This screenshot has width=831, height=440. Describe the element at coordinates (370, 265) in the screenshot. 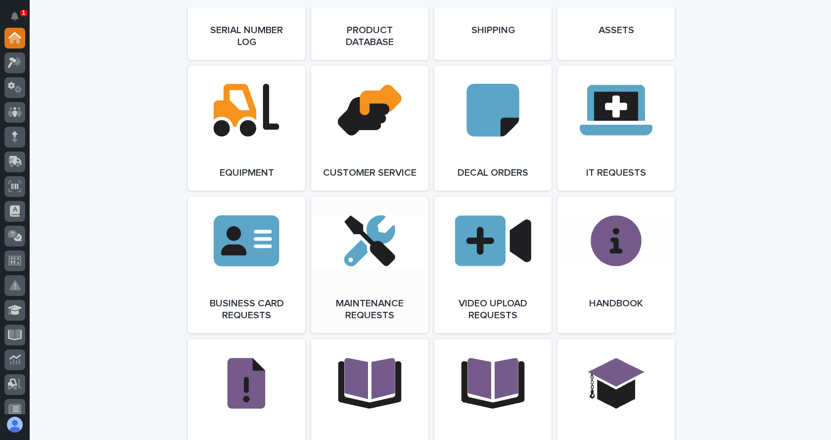

I see `a: Maintenance Requests` at that location.